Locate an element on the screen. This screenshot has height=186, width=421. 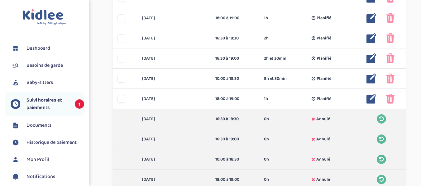
a: Historique de paiement is located at coordinates (47, 143).